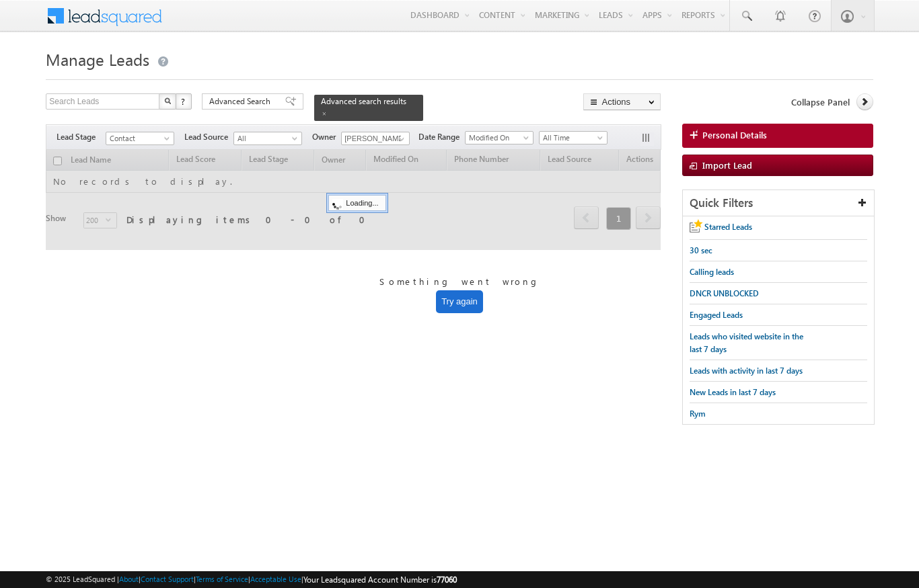  I want to click on a: About, so click(129, 579).